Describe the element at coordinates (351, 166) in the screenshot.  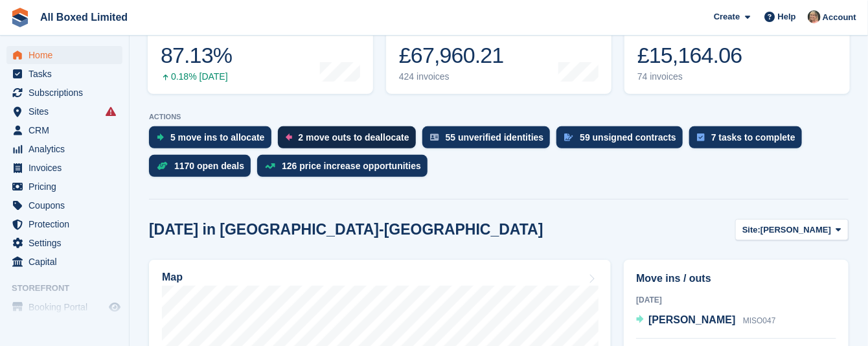
I see `div: 126 price increase opportunities` at that location.